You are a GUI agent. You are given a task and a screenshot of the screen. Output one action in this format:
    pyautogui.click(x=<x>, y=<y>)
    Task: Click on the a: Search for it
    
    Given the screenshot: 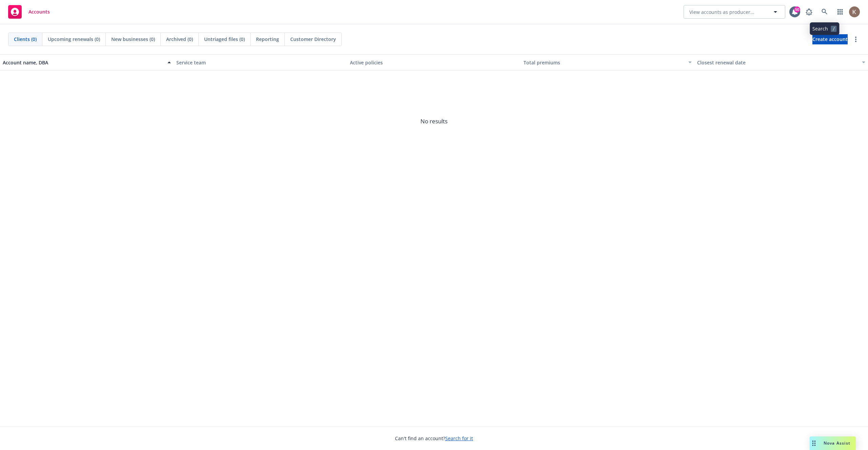 What is the action you would take?
    pyautogui.click(x=459, y=439)
    